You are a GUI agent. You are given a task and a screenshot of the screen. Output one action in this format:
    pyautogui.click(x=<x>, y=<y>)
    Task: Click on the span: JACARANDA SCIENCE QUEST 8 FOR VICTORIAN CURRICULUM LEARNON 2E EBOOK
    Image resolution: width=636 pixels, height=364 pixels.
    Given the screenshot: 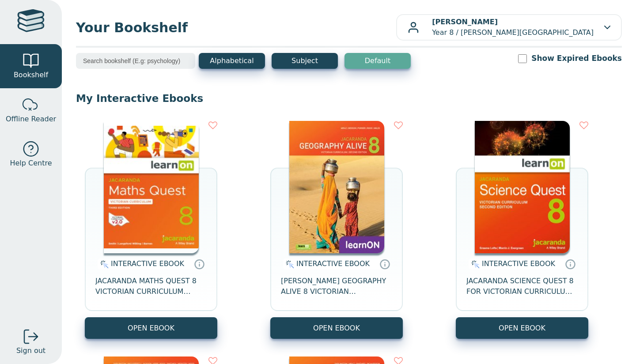 What is the action you would take?
    pyautogui.click(x=522, y=286)
    